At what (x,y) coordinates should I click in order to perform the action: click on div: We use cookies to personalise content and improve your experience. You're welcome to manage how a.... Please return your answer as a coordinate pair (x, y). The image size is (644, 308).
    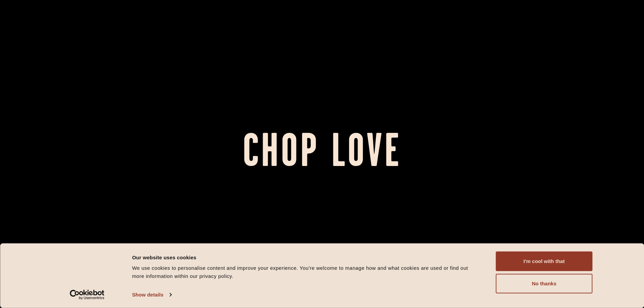
    Looking at the image, I should click on (306, 272).